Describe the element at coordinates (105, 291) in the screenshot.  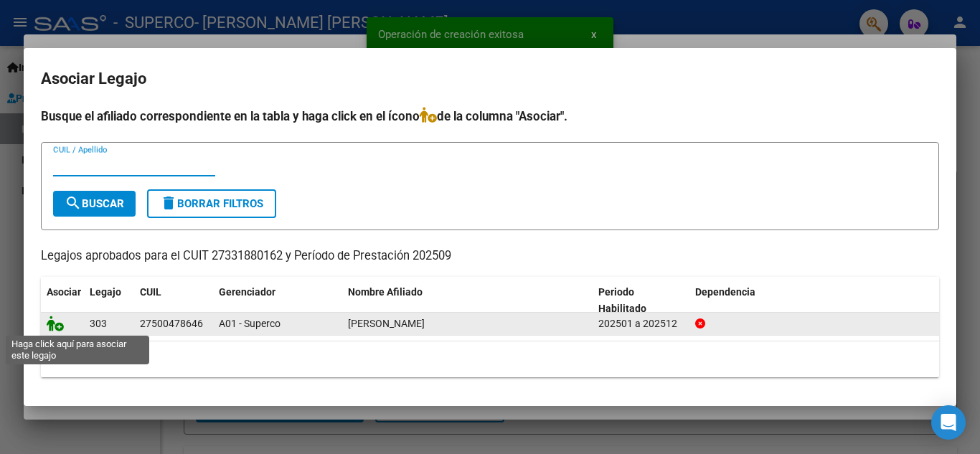
I see `span: Legajo` at that location.